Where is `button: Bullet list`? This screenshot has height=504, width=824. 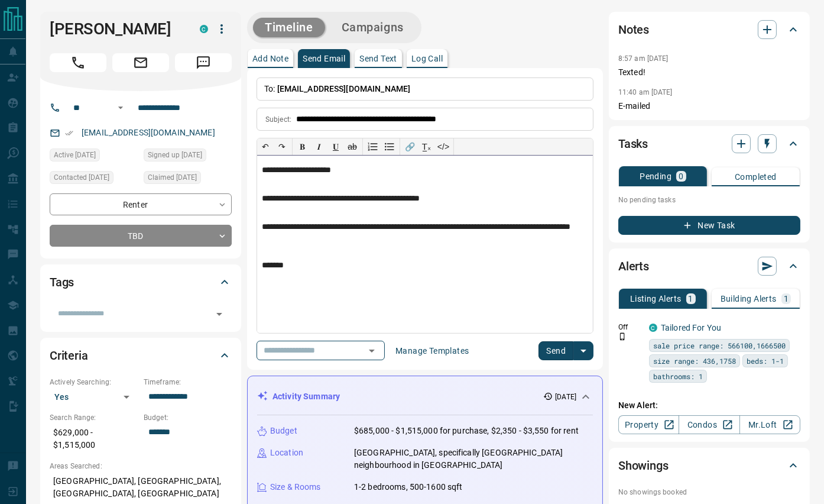 button: Bullet list is located at coordinates (389, 146).